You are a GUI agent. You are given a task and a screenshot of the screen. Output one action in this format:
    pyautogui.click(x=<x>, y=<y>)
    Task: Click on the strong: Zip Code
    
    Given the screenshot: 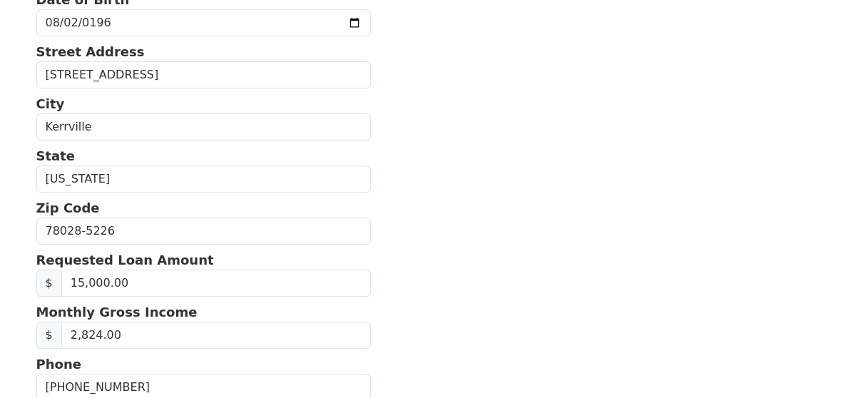 What is the action you would take?
    pyautogui.click(x=68, y=207)
    